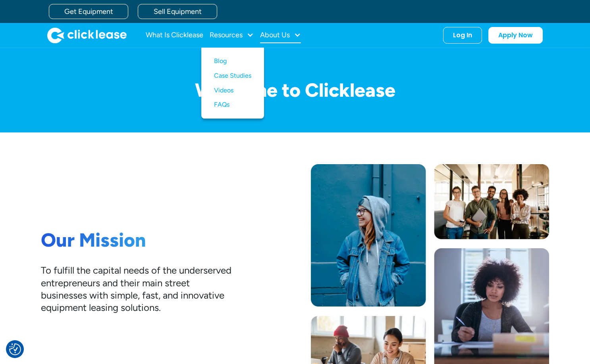 The height and width of the screenshot is (364, 590). Describe the element at coordinates (295, 90) in the screenshot. I see `h1: Welcome to Clicklease` at that location.